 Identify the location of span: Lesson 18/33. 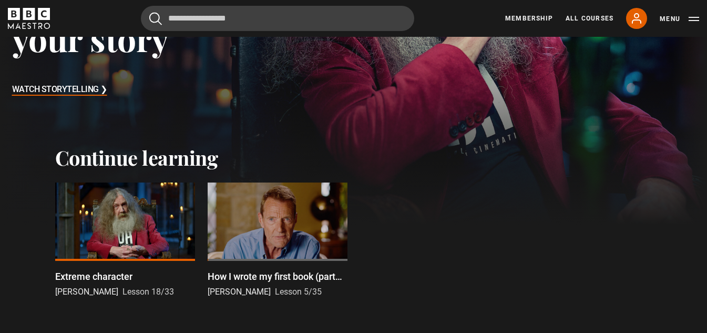
(148, 291).